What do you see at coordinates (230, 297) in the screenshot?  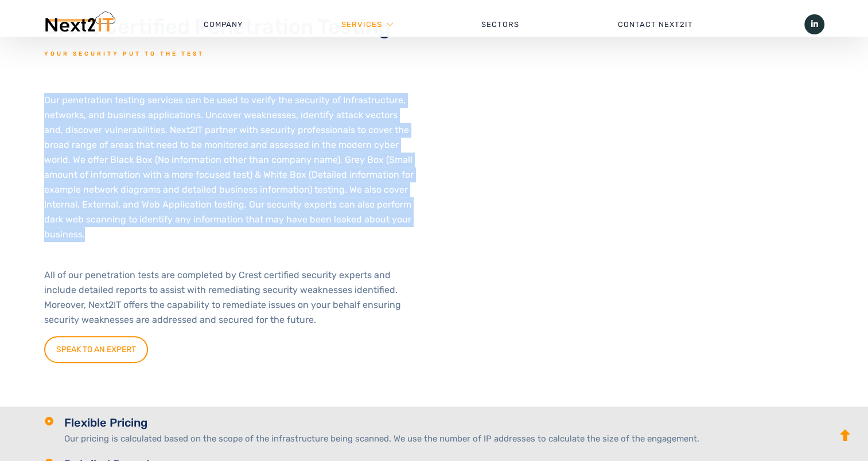 I see `div: Page 7` at bounding box center [230, 297].